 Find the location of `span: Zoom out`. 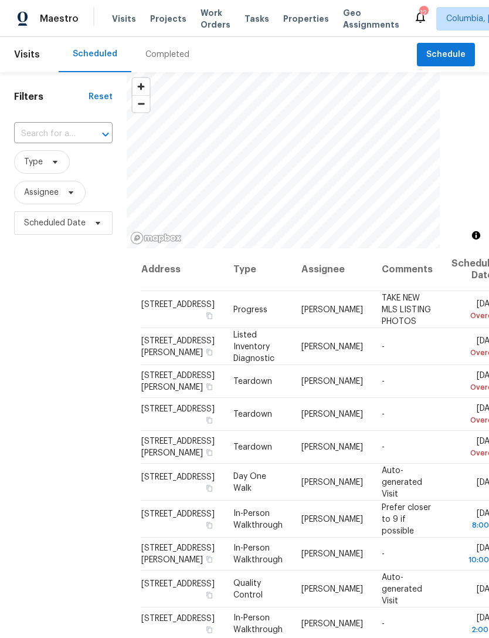

span: Zoom out is located at coordinates (141, 104).